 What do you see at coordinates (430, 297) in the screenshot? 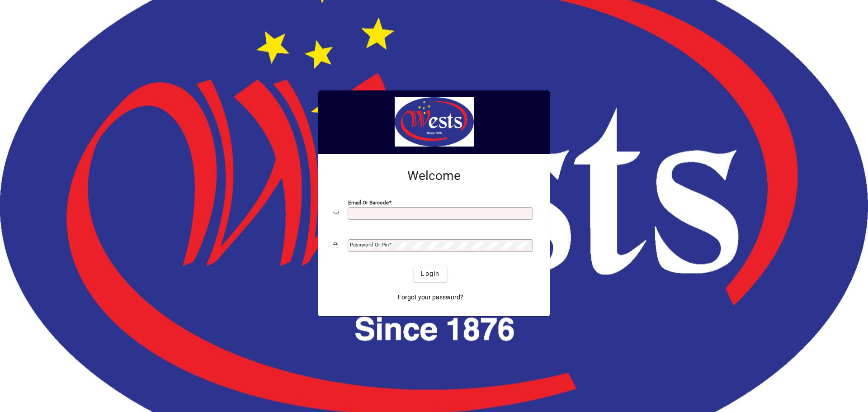
I see `span: Forgot your password?` at bounding box center [430, 297].